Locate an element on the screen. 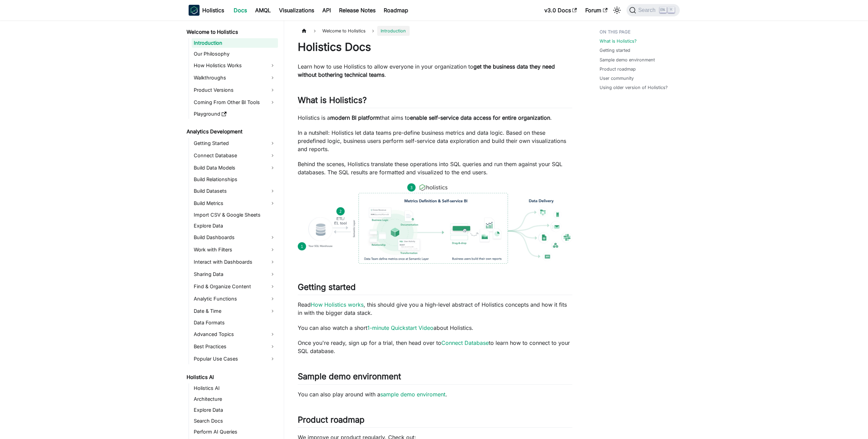 This screenshot has height=439, width=868. nav: Breadcrumbs is located at coordinates (434, 31).